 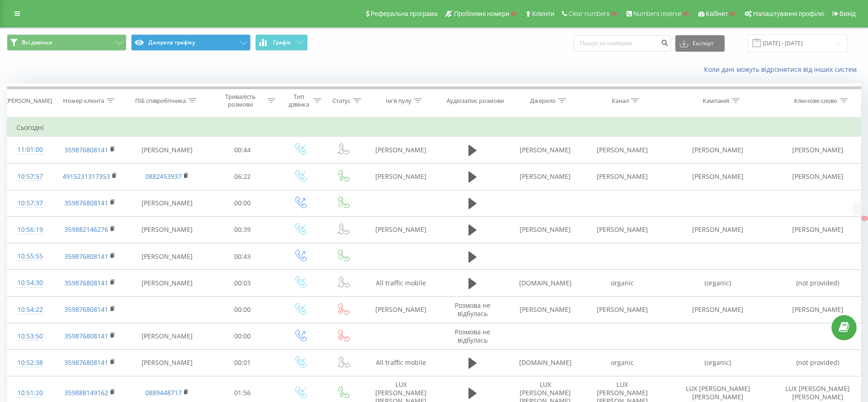 What do you see at coordinates (299, 101) in the screenshot?
I see `div: Тип дзвінка` at bounding box center [299, 101].